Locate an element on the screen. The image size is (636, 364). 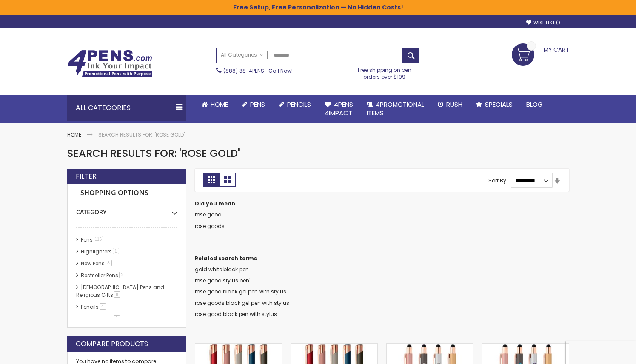
a: Pens is located at coordinates (253, 105).